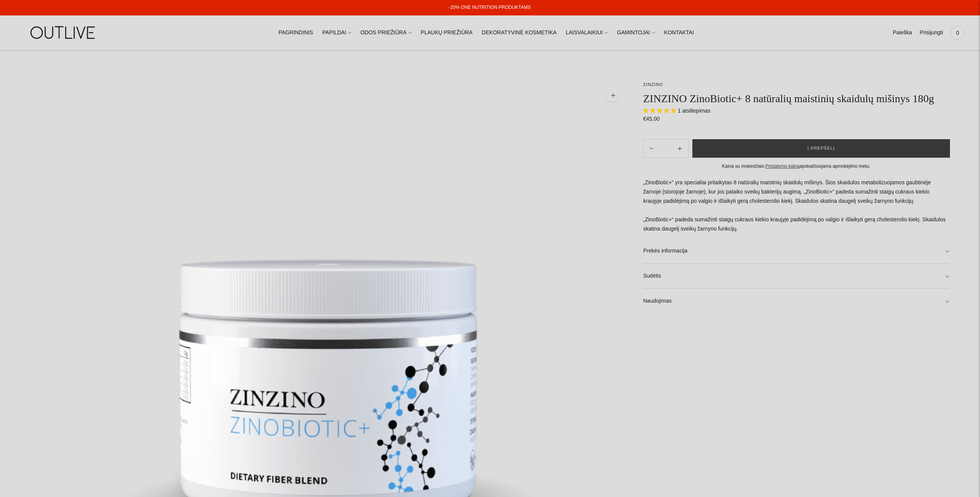 The width and height of the screenshot is (980, 497). What do you see at coordinates (447, 33) in the screenshot?
I see `a: PLAUKŲ PRIEŽIŪRA` at bounding box center [447, 33].